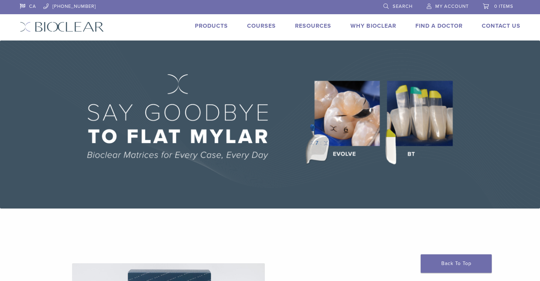 This screenshot has width=540, height=281. I want to click on a: Find A Doctor, so click(439, 26).